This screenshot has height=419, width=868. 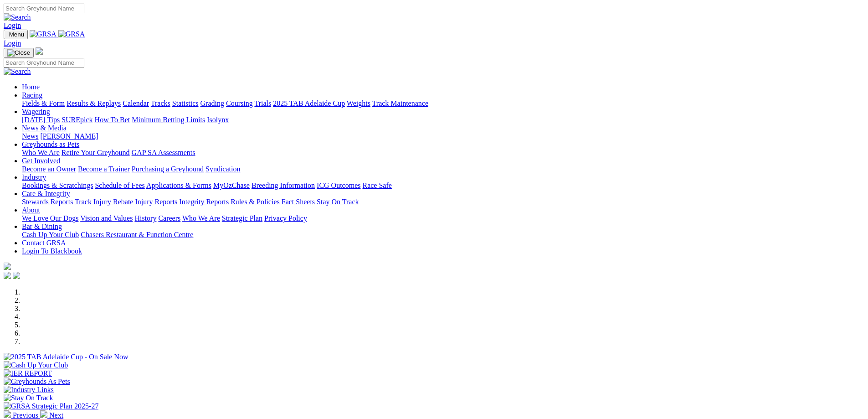 I want to click on div: Greyhounds as Pets, so click(x=443, y=153).